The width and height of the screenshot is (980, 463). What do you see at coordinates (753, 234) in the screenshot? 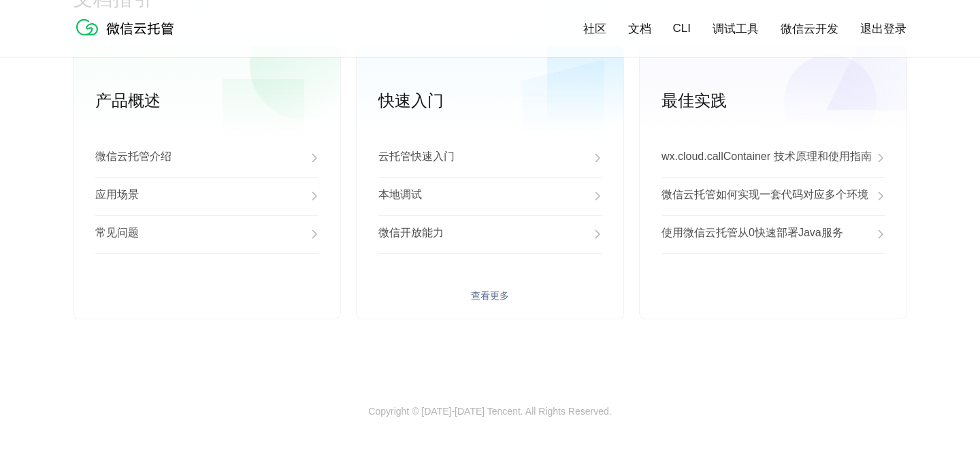
I see `p: 使用微信云托管从0快速部署Java服务` at bounding box center [753, 234].